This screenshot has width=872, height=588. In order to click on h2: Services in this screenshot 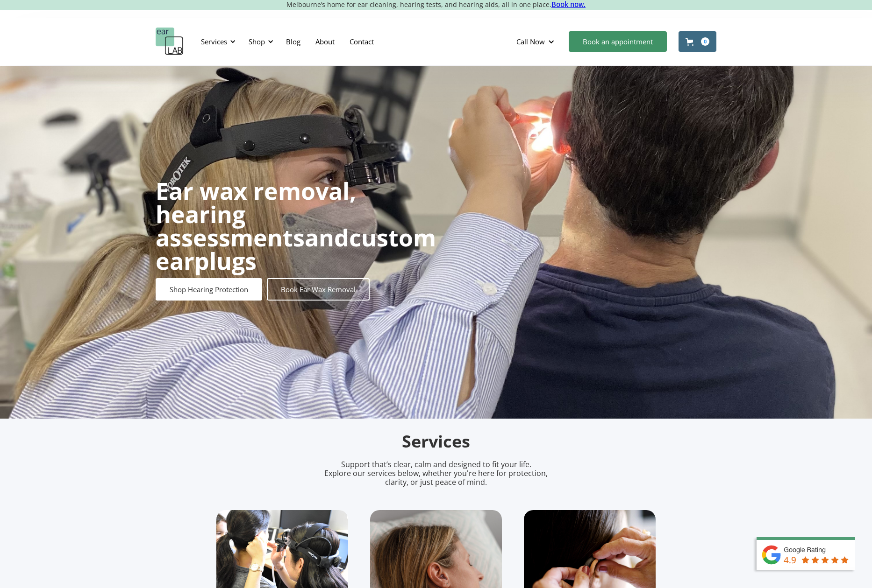, I will do `click(436, 442)`.